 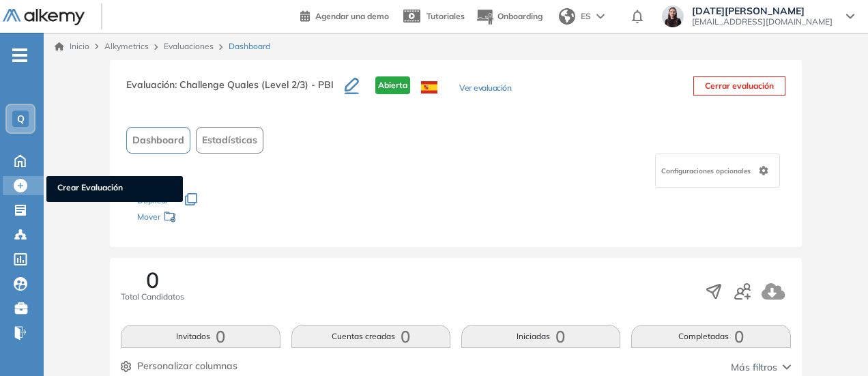 I want to click on a: Agendar una demo, so click(x=345, y=15).